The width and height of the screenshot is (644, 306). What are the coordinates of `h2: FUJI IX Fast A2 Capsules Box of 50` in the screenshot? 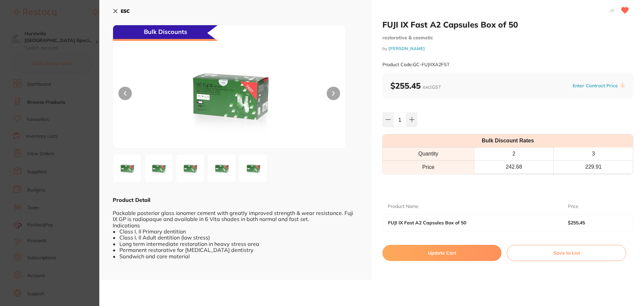 It's located at (508, 25).